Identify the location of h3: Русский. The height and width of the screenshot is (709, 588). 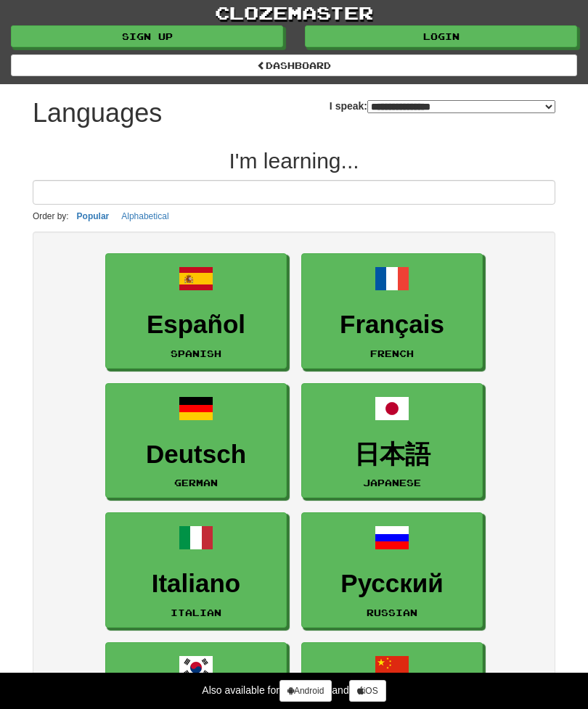
(392, 583).